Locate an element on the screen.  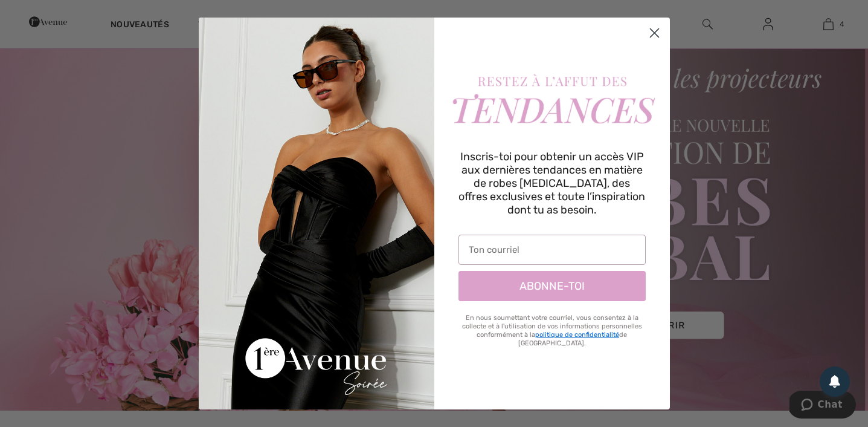
button: ABONNE-TOI is located at coordinates (552, 285).